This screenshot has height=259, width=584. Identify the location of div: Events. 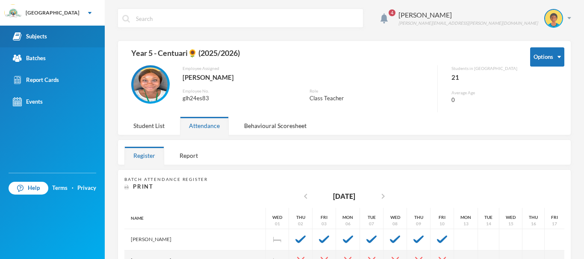
(28, 102).